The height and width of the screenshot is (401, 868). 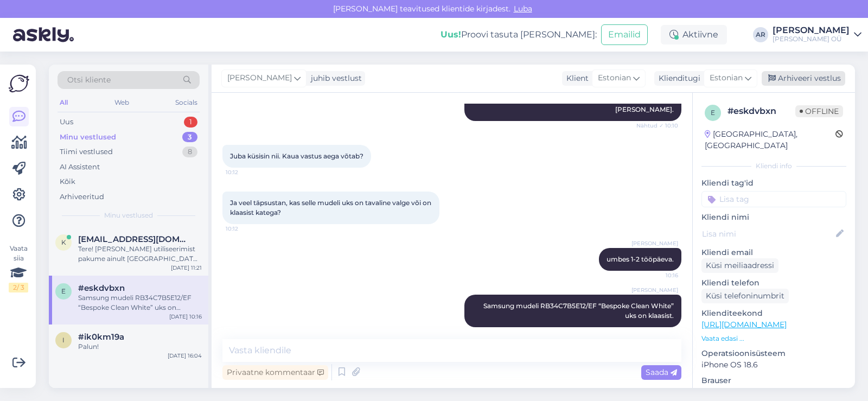 What do you see at coordinates (89, 79) in the screenshot?
I see `span: Otsi kliente` at bounding box center [89, 79].